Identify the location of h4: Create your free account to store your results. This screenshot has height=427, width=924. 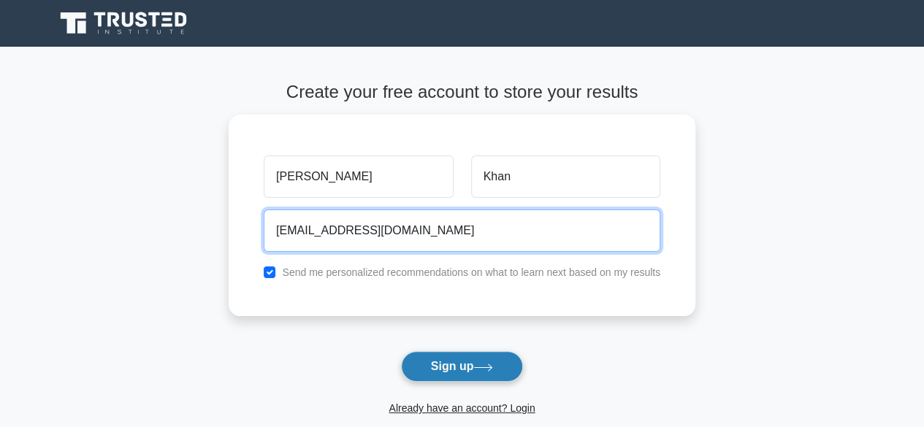
(462, 92).